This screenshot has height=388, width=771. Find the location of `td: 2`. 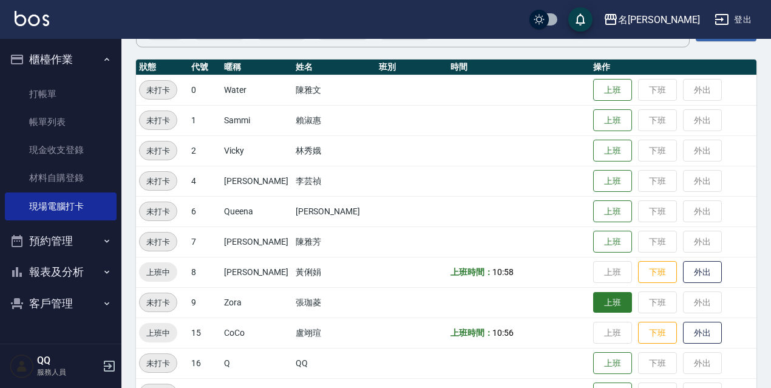

td: 2 is located at coordinates (205, 151).